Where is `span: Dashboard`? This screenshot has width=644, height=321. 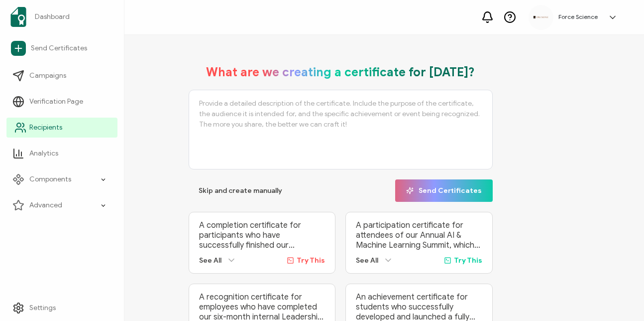 span: Dashboard is located at coordinates (53, 17).